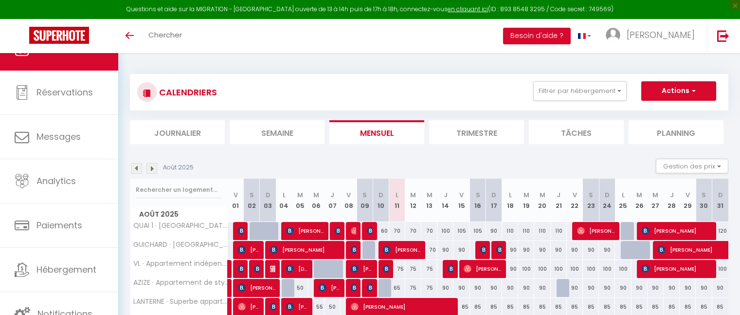  Describe the element at coordinates (580, 91) in the screenshot. I see `button: Filtrer par hébergement` at that location.